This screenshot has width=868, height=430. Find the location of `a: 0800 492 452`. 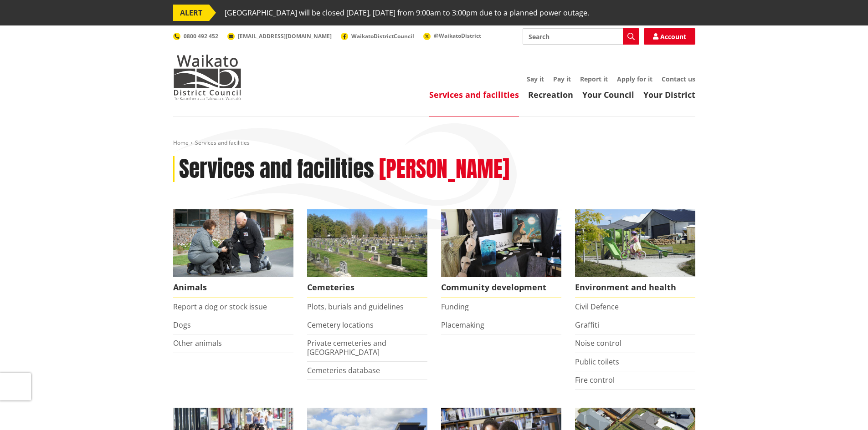

a: 0800 492 452 is located at coordinates (196, 36).